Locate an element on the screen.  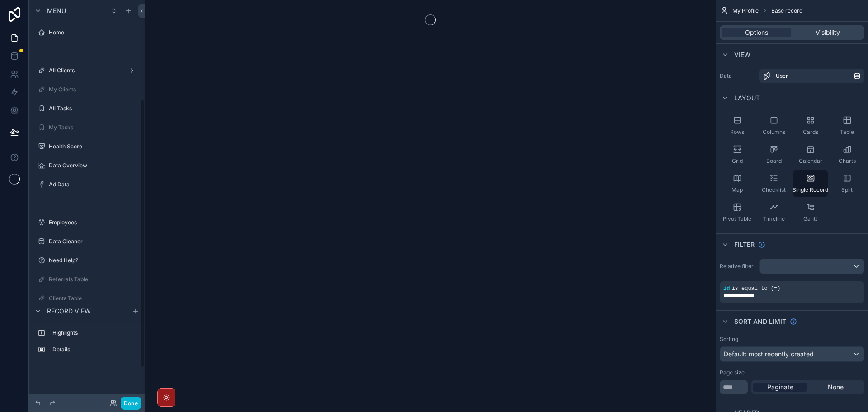
button: Map is located at coordinates (737, 184).